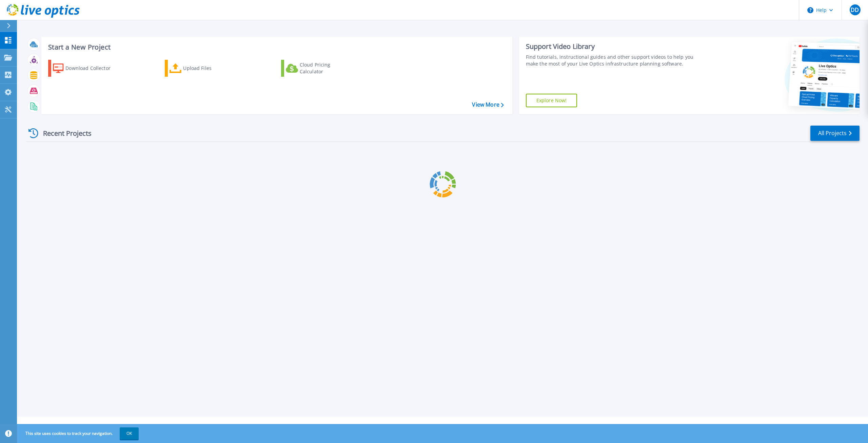  What do you see at coordinates (79, 434) in the screenshot?
I see `span: This site uses cookies to track your navigation.` at bounding box center [79, 434].